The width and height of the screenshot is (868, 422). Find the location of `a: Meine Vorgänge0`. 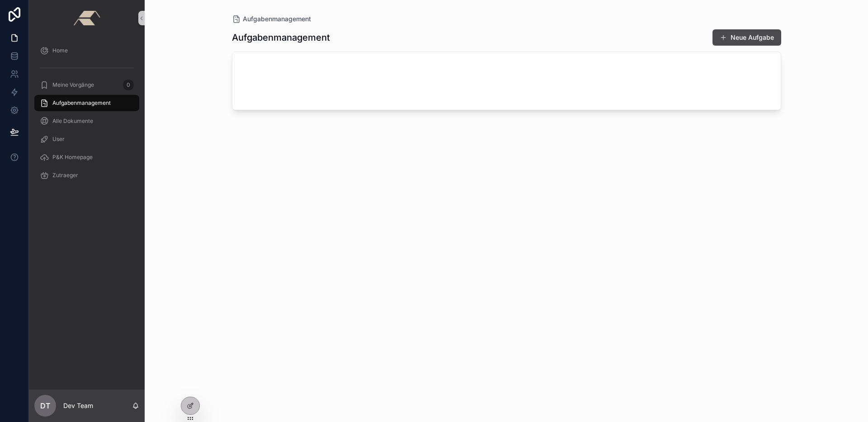

a: Meine Vorgänge0 is located at coordinates (87, 85).